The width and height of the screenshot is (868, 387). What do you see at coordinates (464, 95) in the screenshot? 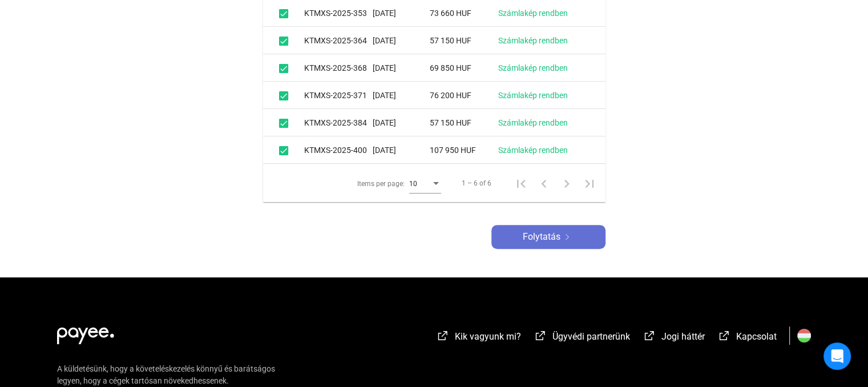
I see `td: 76 200 HUF` at bounding box center [464, 95].